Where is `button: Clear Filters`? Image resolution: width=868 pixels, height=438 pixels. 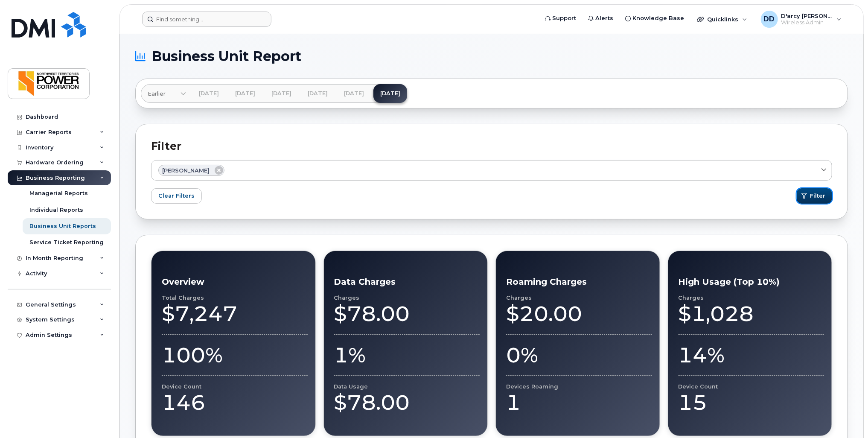
button: Clear Filters is located at coordinates (176, 196).